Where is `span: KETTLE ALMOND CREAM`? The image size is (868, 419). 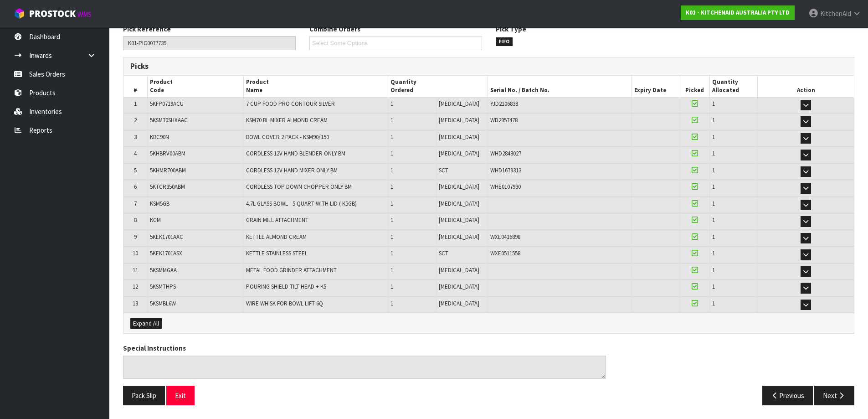
span: KETTLE ALMOND CREAM is located at coordinates (276, 237).